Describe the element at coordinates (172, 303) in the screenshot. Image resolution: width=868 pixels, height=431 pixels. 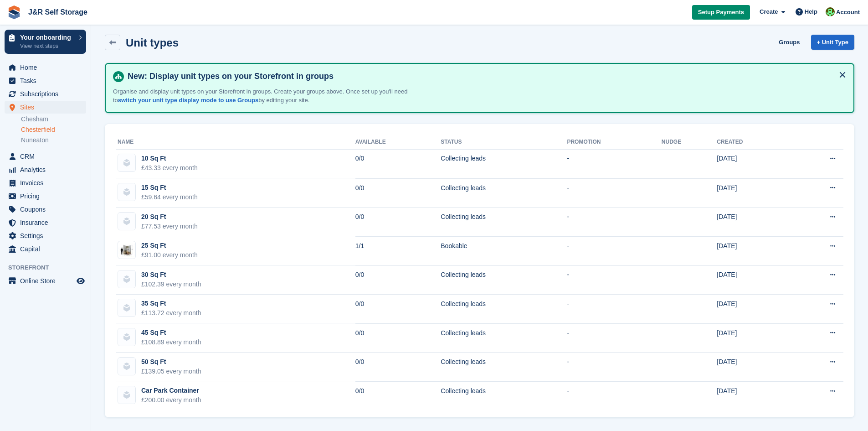
I see `div: 35 Sq Ft` at that location.